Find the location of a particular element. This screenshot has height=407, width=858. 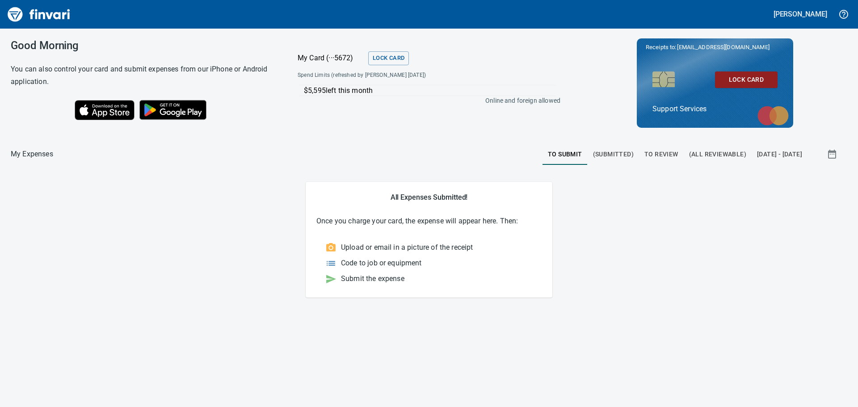

span: (All Reviewable) is located at coordinates (718, 154).